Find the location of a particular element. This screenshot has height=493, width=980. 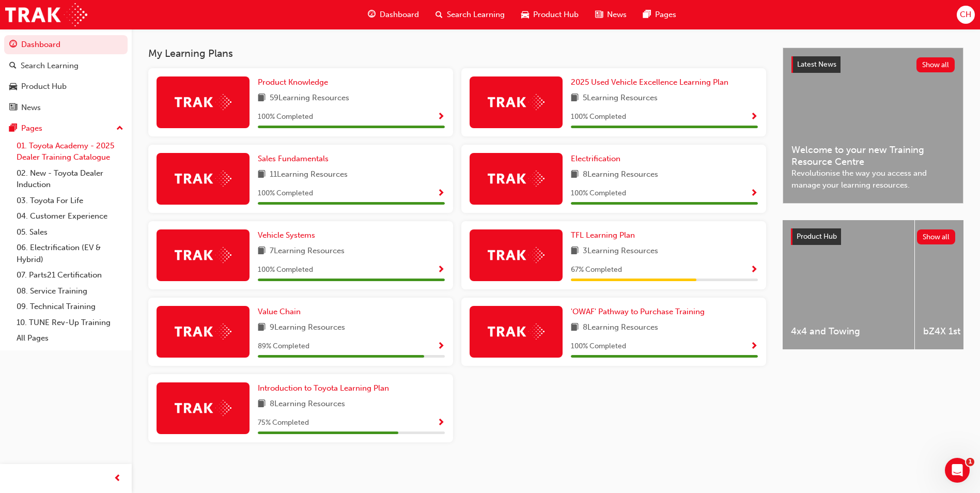

a: pages-iconPages is located at coordinates (660, 15).